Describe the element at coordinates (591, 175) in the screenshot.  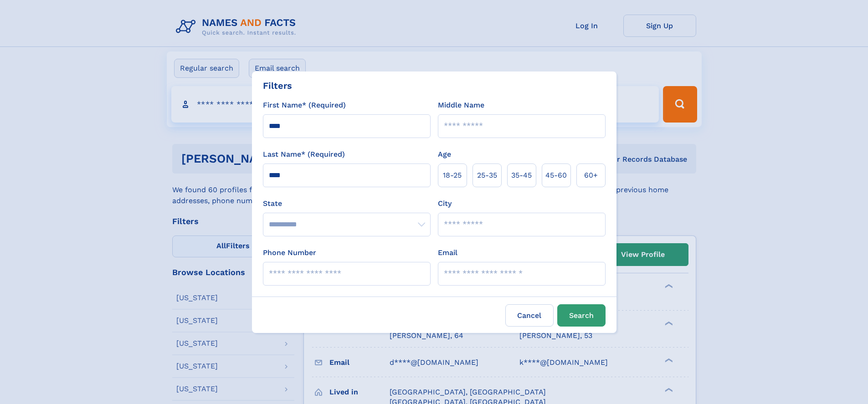
I see `span: 60+` at that location.